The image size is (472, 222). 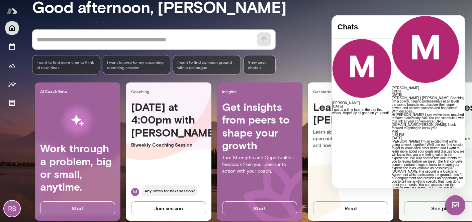 I want to click on span: I want to prep for my upcoming coaching session, so click(x=136, y=65).